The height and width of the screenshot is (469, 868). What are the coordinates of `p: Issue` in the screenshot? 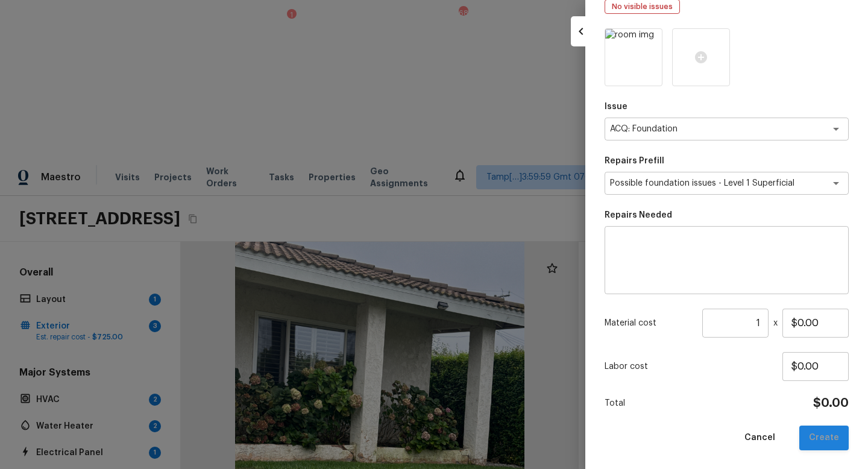 It's located at (726, 107).